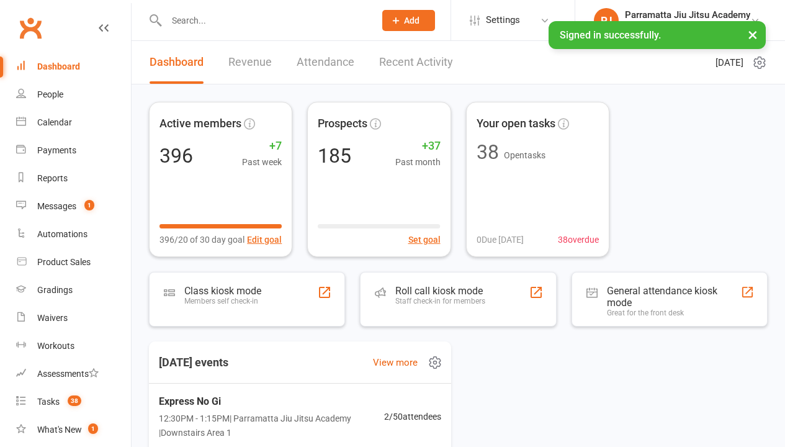 This screenshot has width=785, height=447. What do you see at coordinates (488, 152) in the screenshot?
I see `div: 38` at bounding box center [488, 152].